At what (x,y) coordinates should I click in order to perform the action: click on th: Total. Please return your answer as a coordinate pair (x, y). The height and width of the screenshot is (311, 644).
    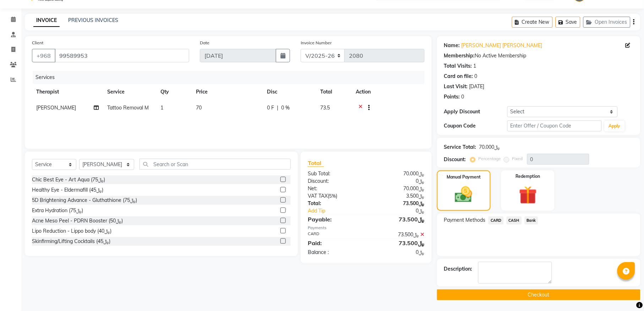
    Looking at the image, I should click on (334, 92).